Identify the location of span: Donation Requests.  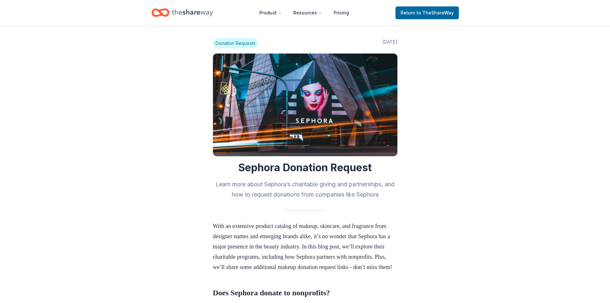
(236, 43).